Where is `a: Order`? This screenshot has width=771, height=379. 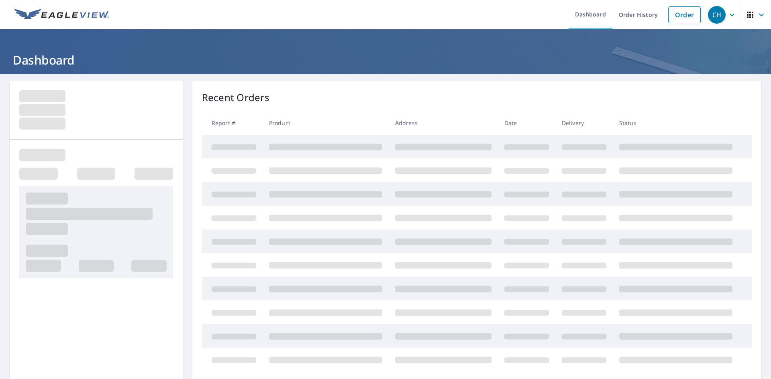 a: Order is located at coordinates (684, 15).